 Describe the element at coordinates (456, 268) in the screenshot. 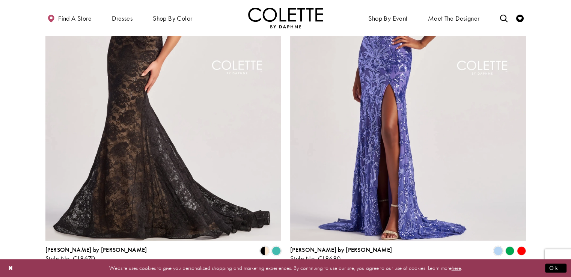

I see `a: here` at that location.